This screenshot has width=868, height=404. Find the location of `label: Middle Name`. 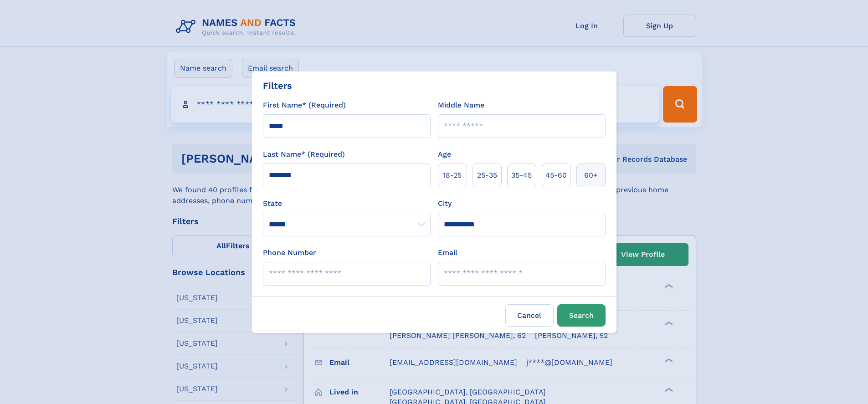

label: Middle Name is located at coordinates (461, 105).